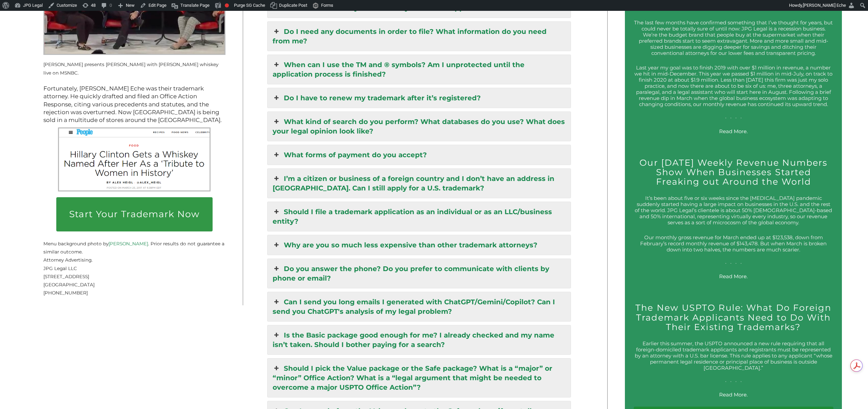 The height and width of the screenshot is (409, 868). What do you see at coordinates (419, 306) in the screenshot?
I see `a: Can I send you long emails I generated with ChatGPT/Gemini/Copilot? Can I send you ChatGPT's anal...` at bounding box center [419, 306].